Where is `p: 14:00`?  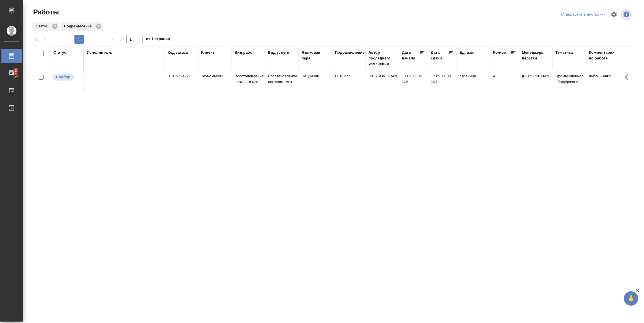
p: 14:00 is located at coordinates (446, 76).